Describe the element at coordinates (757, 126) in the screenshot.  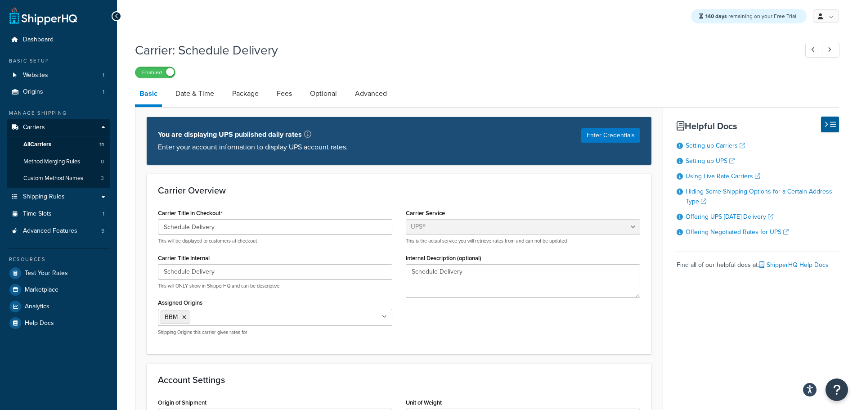
I see `h3: Helpful Docs` at that location.